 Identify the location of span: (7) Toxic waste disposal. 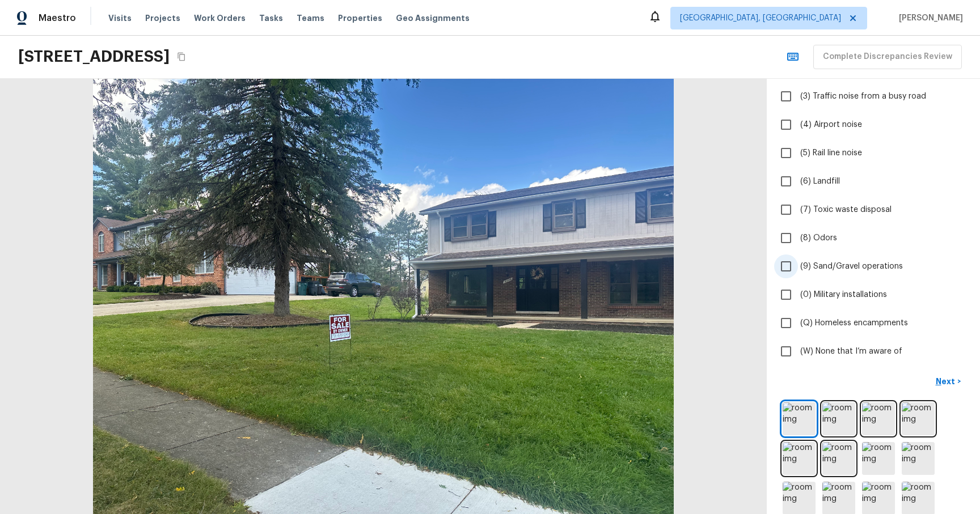
(846, 210).